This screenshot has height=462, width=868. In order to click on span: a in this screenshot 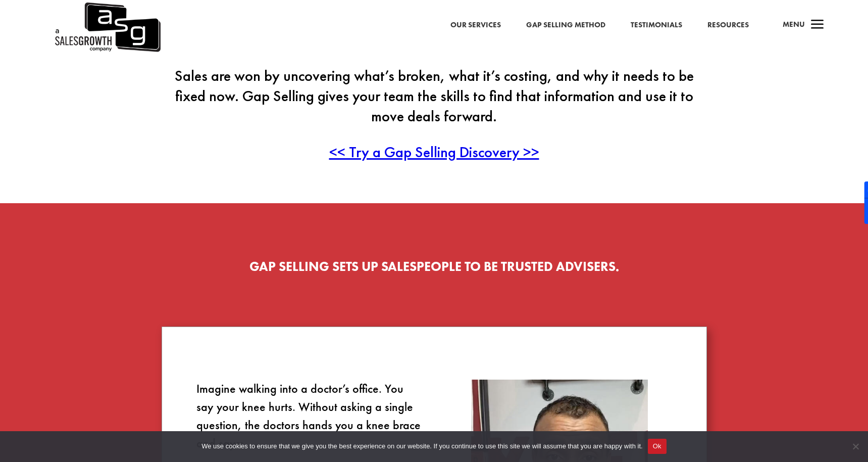, I will do `click(818, 26)`.